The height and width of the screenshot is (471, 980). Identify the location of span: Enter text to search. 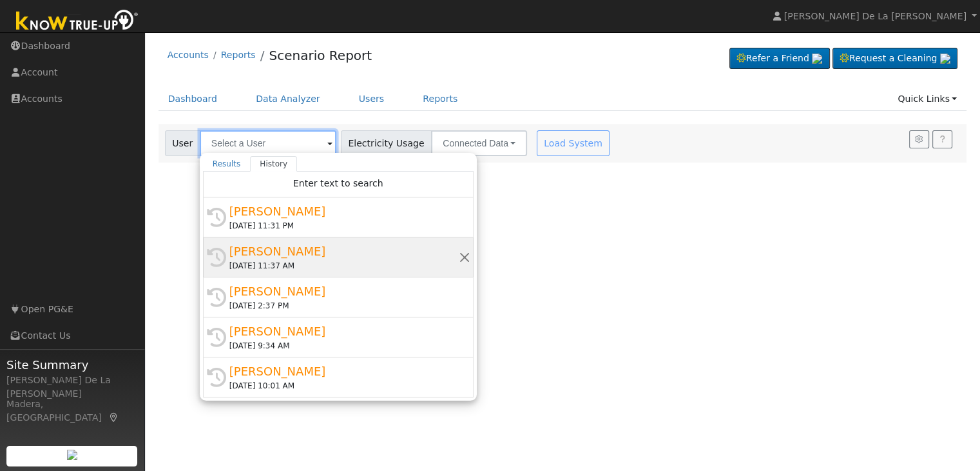
(338, 183).